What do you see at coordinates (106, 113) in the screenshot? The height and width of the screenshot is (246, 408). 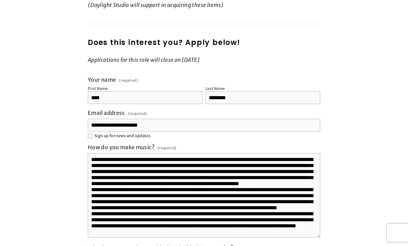 I see `span: Email address` at bounding box center [106, 113].